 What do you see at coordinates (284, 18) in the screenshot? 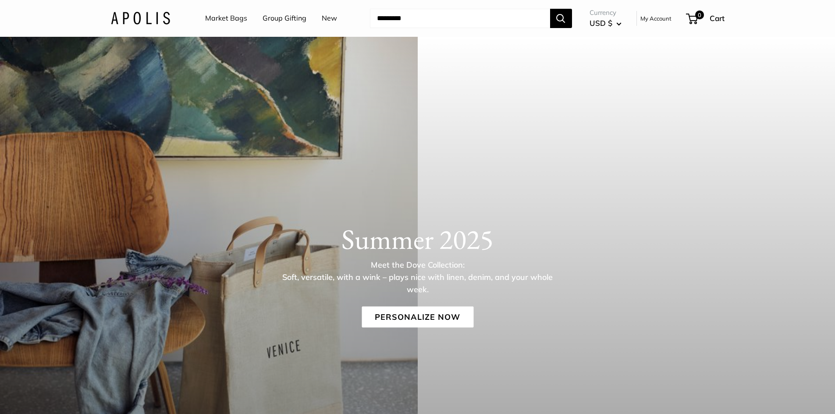
I see `a: Group Gifting` at bounding box center [284, 18].